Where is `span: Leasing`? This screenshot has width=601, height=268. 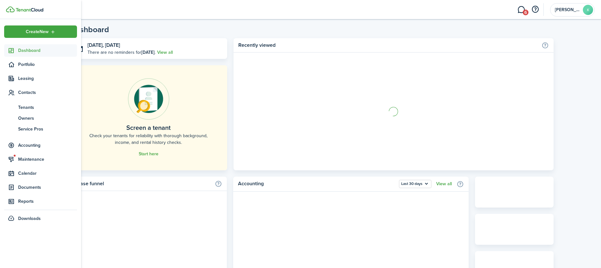
span: Leasing is located at coordinates (47, 78).